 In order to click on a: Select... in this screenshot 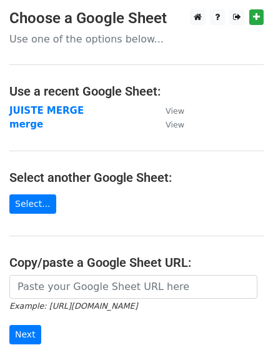, I will do `click(33, 204)`.